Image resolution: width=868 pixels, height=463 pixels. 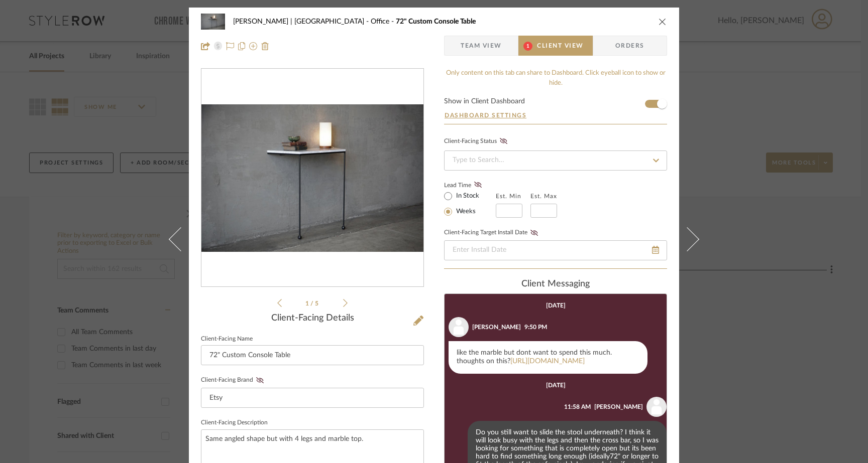 I want to click on mat-radio-group: Select item type, so click(x=470, y=204).